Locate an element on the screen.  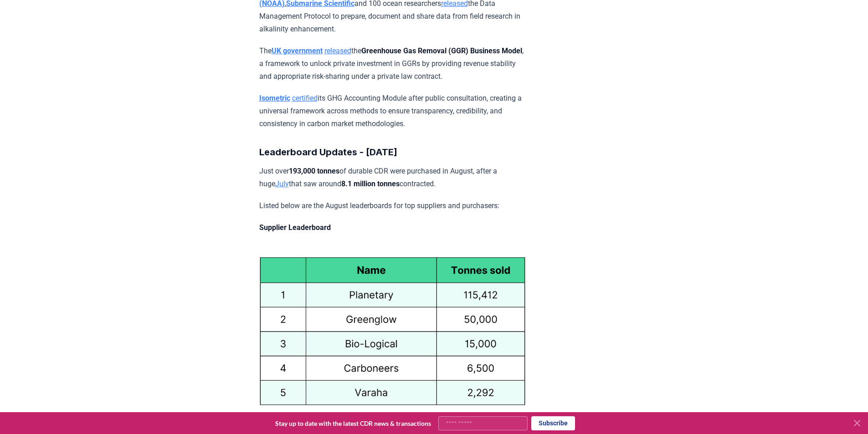
a: UK government is located at coordinates (297, 50).